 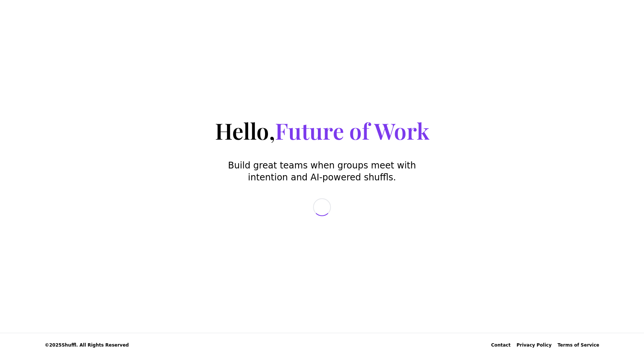 I want to click on p: Build great teams when groups meet with intention and AI-powered shuffls., so click(x=322, y=171).